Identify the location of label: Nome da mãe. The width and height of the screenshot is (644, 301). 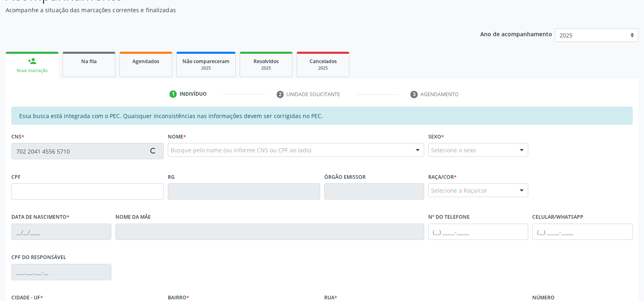
(133, 217).